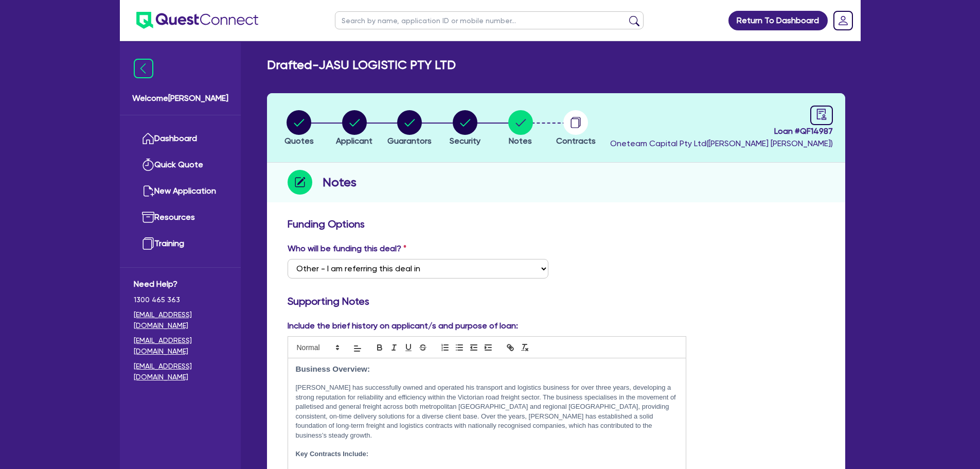 The image size is (980, 469). I want to click on button: Quotes, so click(299, 129).